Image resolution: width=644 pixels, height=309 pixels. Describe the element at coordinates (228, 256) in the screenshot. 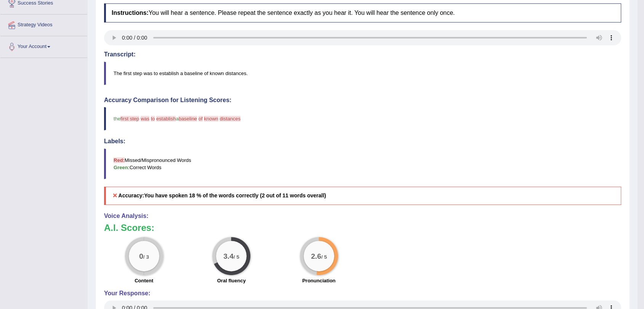

I see `big: 3.4` at that location.